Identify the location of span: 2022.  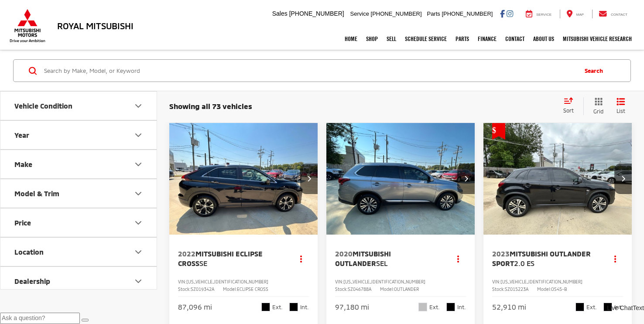
(186, 253).